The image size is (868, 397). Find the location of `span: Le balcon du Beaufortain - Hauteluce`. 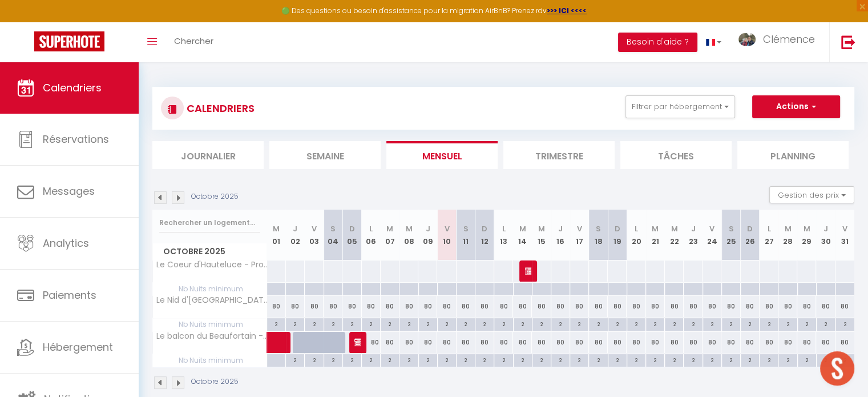

span: Le balcon du Beaufortain - Hauteluce is located at coordinates (211, 336).